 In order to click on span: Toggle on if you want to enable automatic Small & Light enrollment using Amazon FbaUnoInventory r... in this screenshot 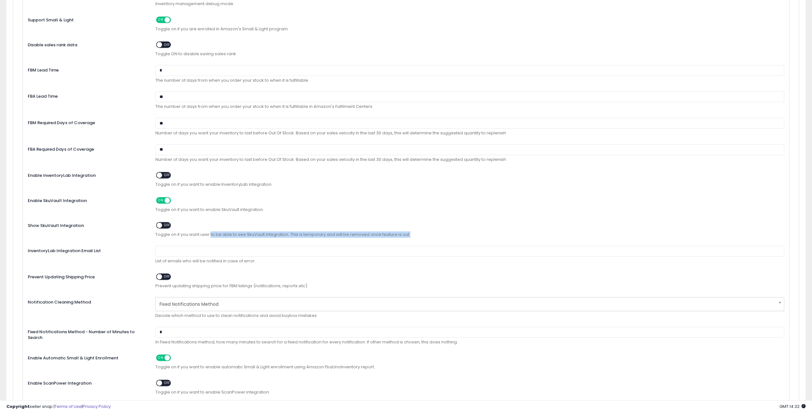, I will do `click(469, 367)`.